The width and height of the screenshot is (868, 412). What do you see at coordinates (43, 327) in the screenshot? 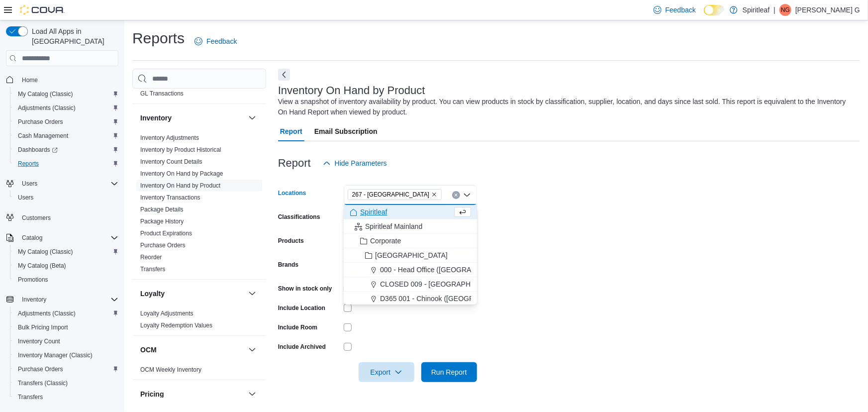
I see `a: Bulk Pricing Import` at bounding box center [43, 327].